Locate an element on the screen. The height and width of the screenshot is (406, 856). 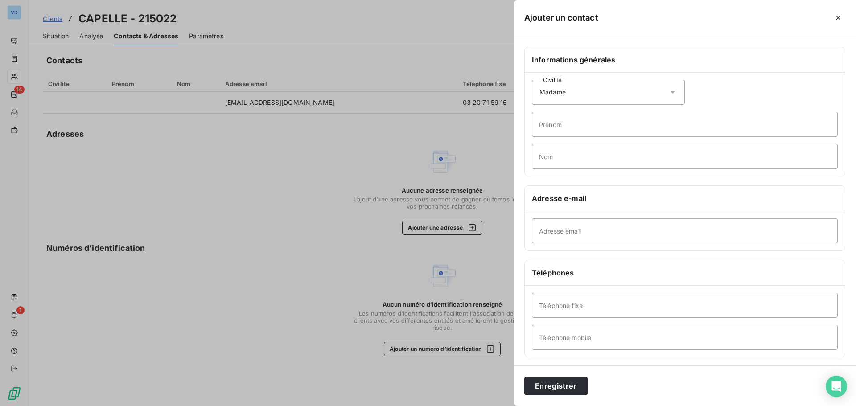
h6: Téléphones is located at coordinates (685, 273).